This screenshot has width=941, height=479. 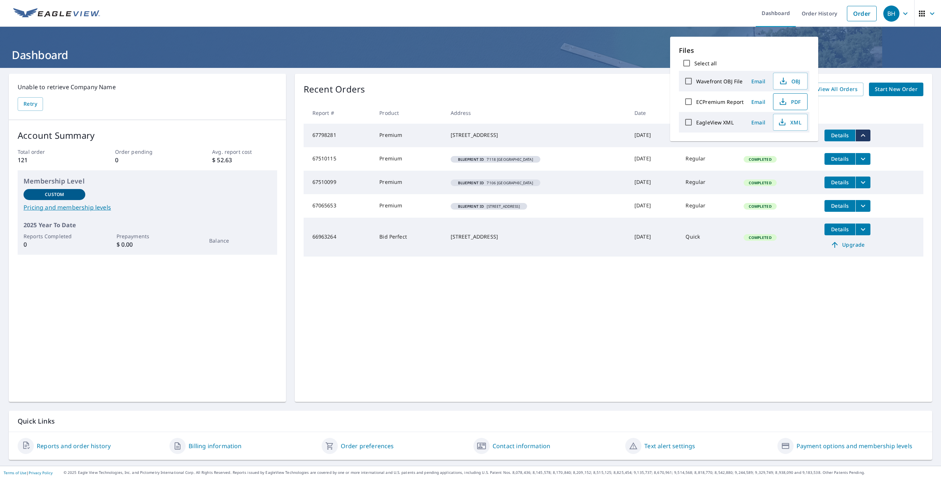 I want to click on th: Product, so click(x=409, y=113).